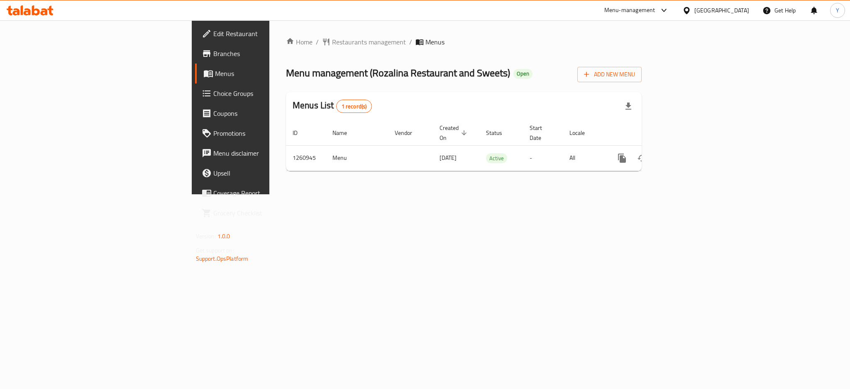 This screenshot has height=389, width=850. What do you see at coordinates (300, 133) in the screenshot?
I see `span: ID` at bounding box center [300, 133].